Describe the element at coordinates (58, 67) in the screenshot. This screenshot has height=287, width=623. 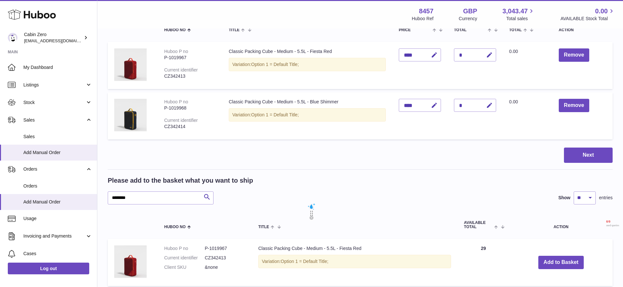
I see `span: My Dashboard` at that location.